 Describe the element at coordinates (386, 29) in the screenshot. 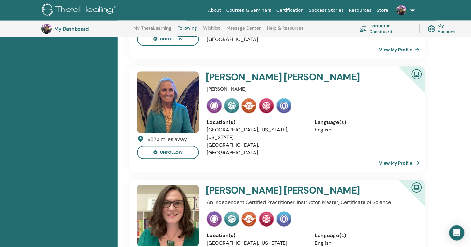

I see `a: Instructor Dashboard` at that location.